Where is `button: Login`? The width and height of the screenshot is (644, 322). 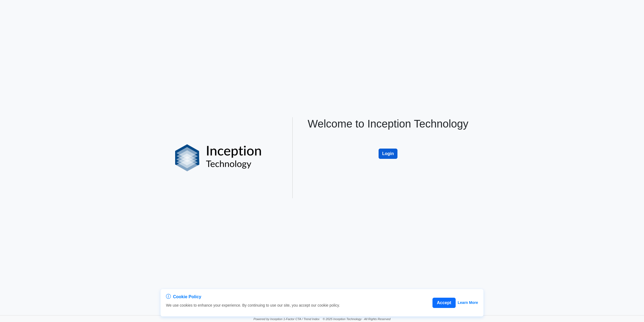
button: Login is located at coordinates (388, 153).